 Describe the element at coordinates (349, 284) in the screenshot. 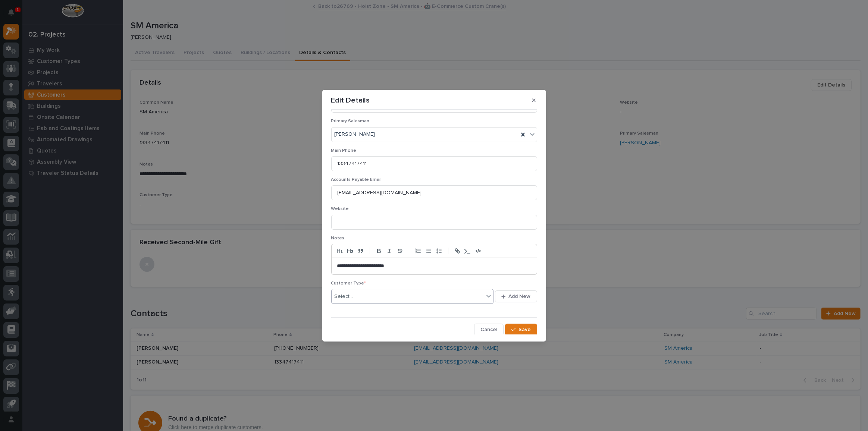

I see `span: Customer Type` at that location.